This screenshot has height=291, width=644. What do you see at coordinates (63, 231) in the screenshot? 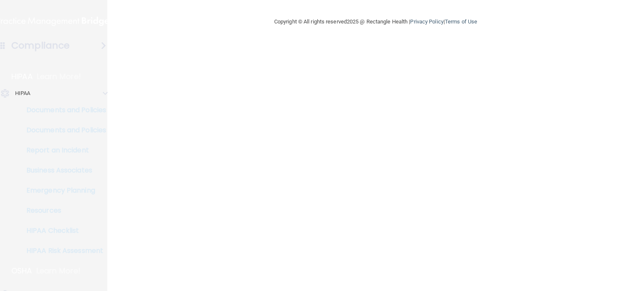
I see `p: HIPAA Checklist` at bounding box center [63, 231].